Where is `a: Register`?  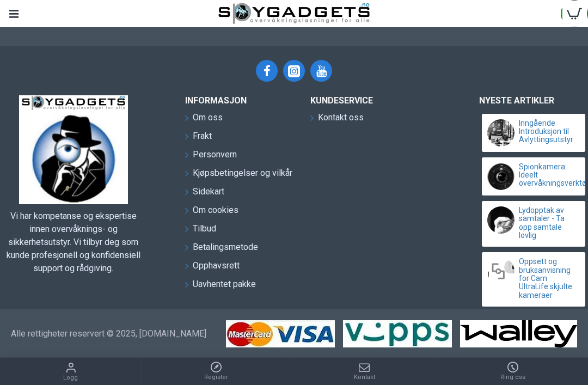 a: Register is located at coordinates (216, 372).